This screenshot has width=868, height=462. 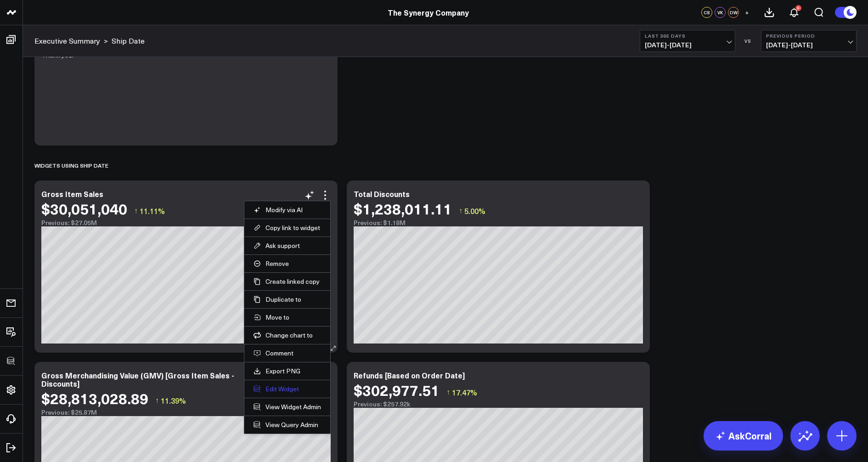 I want to click on div: Total Discounts, so click(x=382, y=194).